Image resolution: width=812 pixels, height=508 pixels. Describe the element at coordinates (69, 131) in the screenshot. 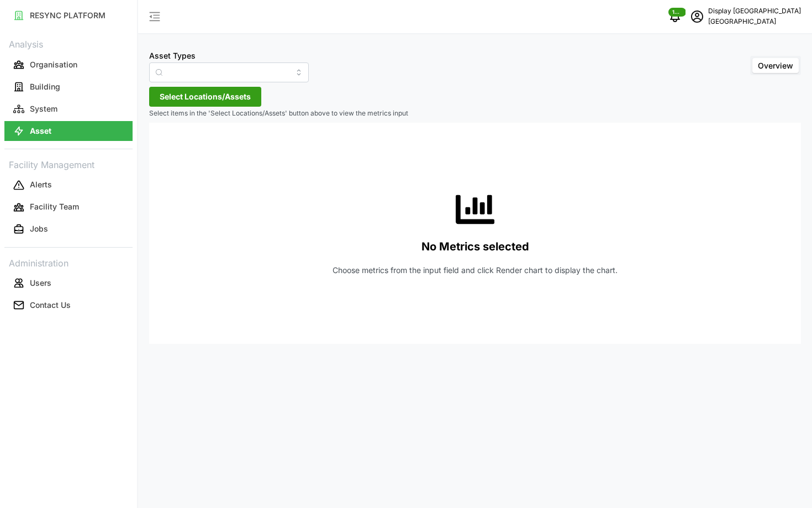

I see `button: Asset` at that location.